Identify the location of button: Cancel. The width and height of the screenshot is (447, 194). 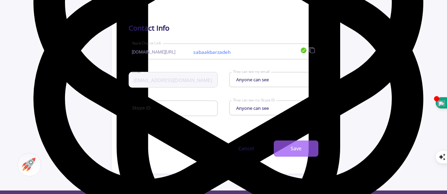
(246, 148).